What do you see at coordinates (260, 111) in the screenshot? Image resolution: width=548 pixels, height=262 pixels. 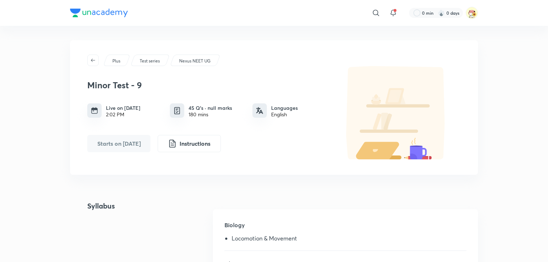 I see `img: languages` at bounding box center [260, 111].